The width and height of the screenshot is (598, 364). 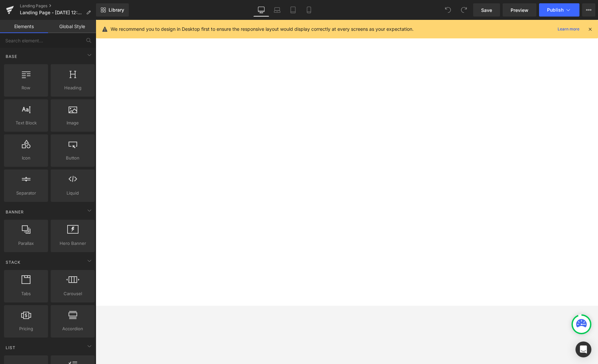 I want to click on span: Stack, so click(x=13, y=262).